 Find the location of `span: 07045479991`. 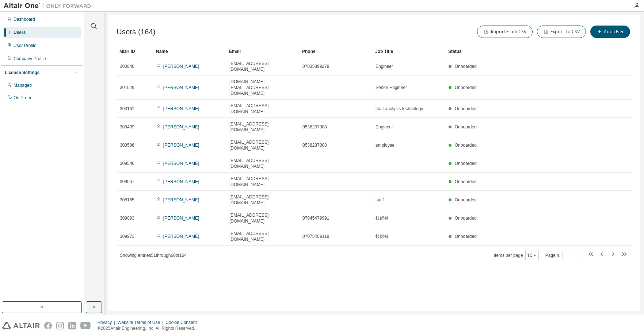

span: 07045479991 is located at coordinates (316, 218).